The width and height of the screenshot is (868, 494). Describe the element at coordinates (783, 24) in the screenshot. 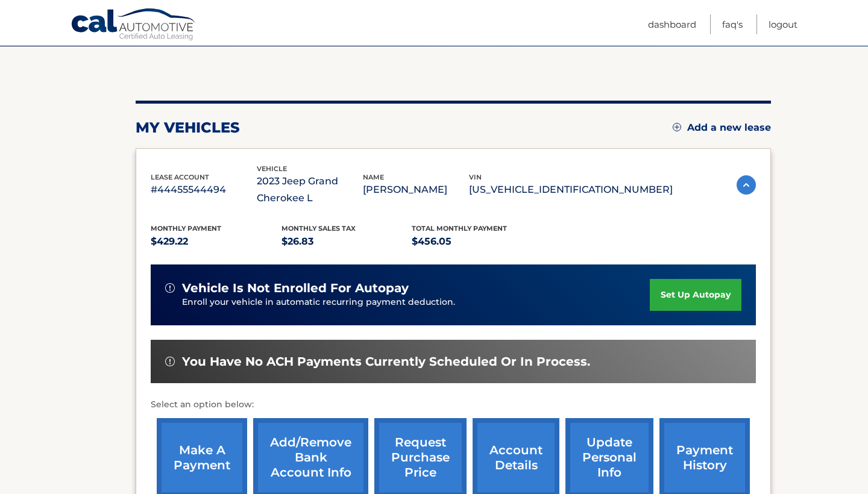

I see `a: Logout` at that location.